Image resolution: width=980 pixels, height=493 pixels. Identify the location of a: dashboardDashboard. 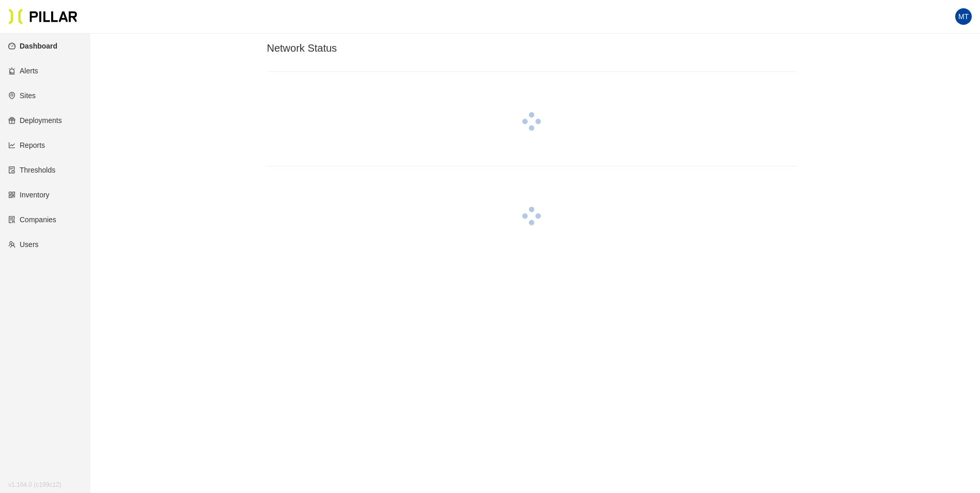
(32, 46).